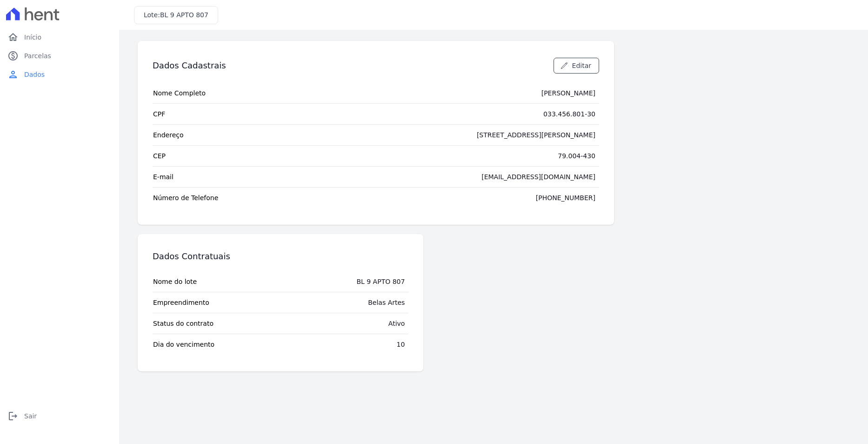 The height and width of the screenshot is (444, 868). I want to click on span: BL 9 APTO 807, so click(184, 15).